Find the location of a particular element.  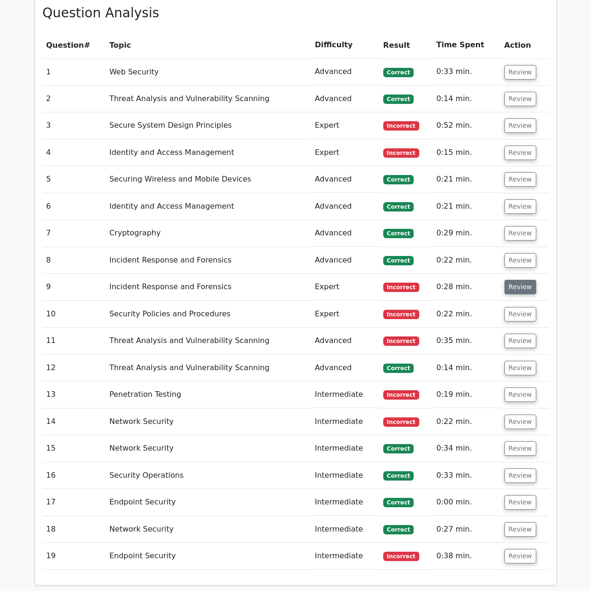

td: 0:35 min. is located at coordinates (466, 341).